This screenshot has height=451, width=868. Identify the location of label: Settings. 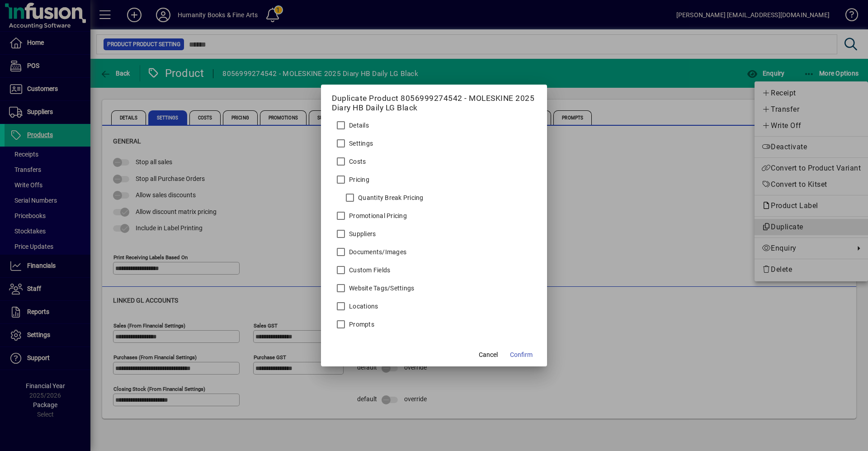
(360, 144).